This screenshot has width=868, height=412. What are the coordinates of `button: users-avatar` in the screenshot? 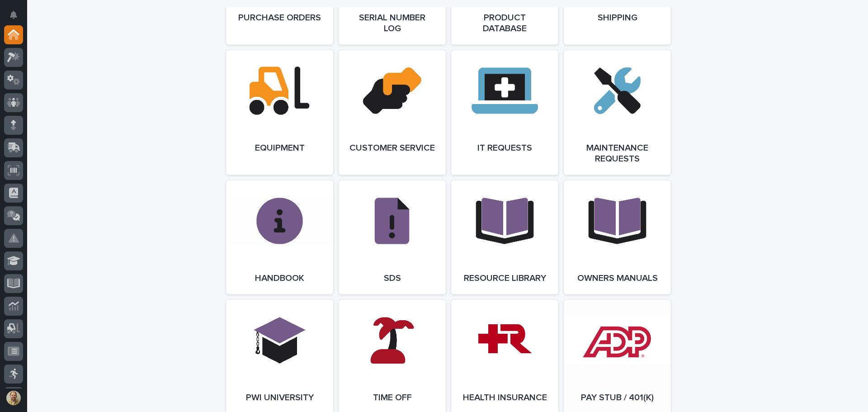 It's located at (13, 398).